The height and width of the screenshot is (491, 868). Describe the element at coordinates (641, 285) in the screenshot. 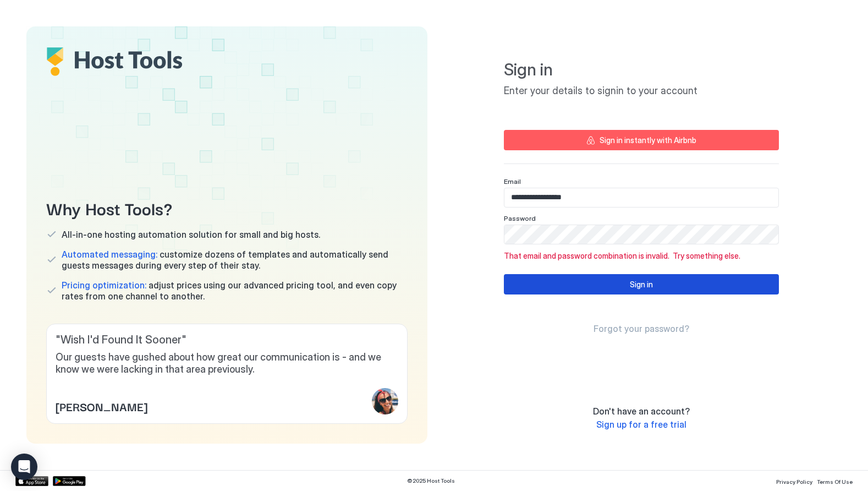

I see `button: Sign in` at that location.